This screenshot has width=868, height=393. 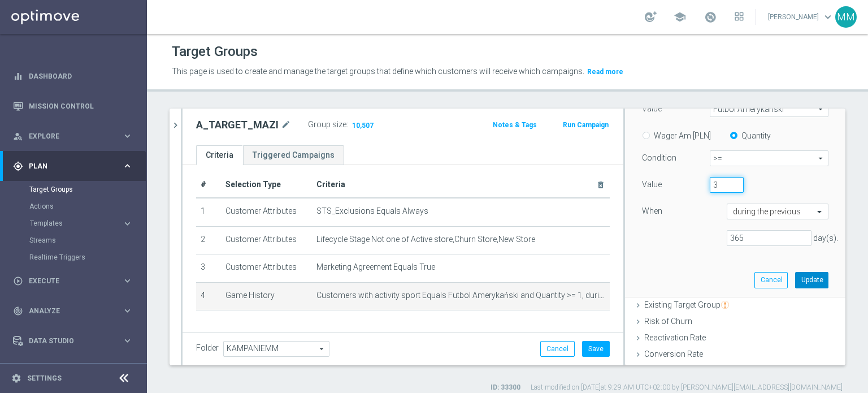 I want to click on td: 4, so click(x=208, y=296).